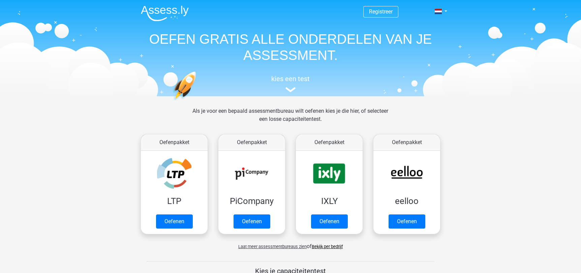 The height and width of the screenshot is (273, 581). I want to click on div: Als je voor een bepaald assessmentbureau wilt oefenen kies je die hier, of selecteer een losse ca..., so click(290, 119).